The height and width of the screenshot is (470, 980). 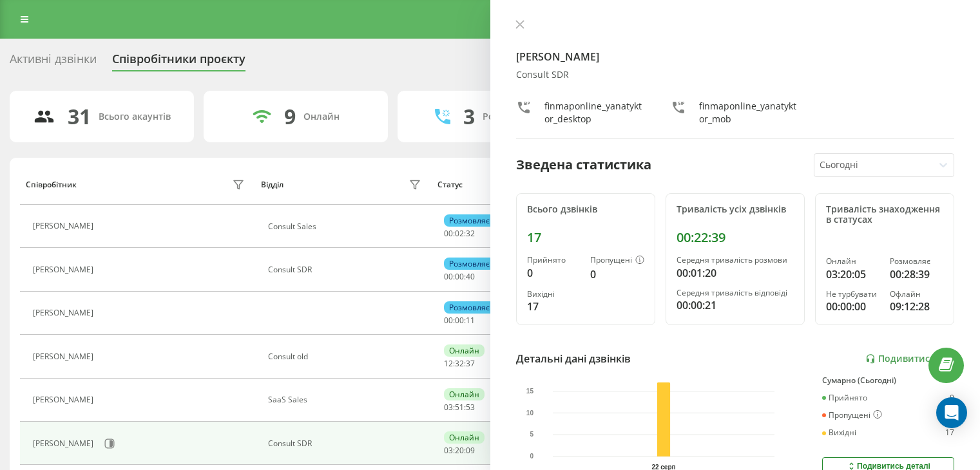 I want to click on span: 02, so click(x=460, y=233).